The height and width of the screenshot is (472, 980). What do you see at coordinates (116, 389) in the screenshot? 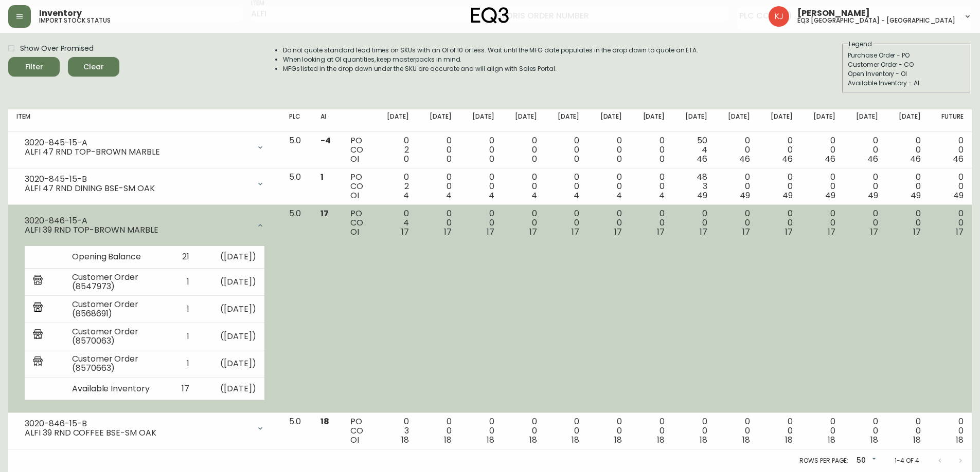
I see `td: Available Inventory` at bounding box center [116, 389].